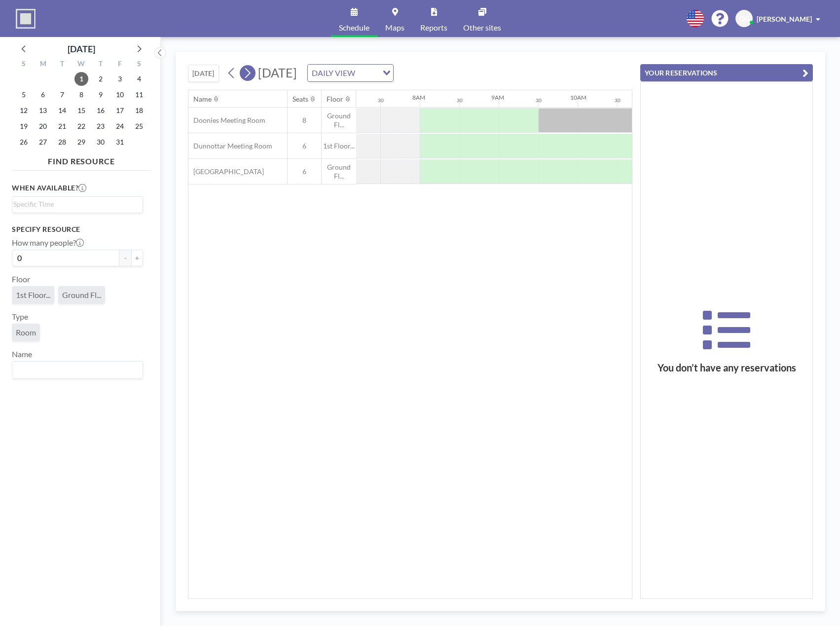 This screenshot has height=626, width=840. I want to click on span: Room, so click(26, 332).